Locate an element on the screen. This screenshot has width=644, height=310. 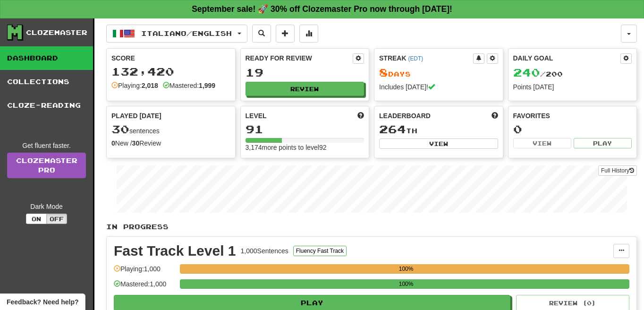
span: / 200 is located at coordinates (538, 74).